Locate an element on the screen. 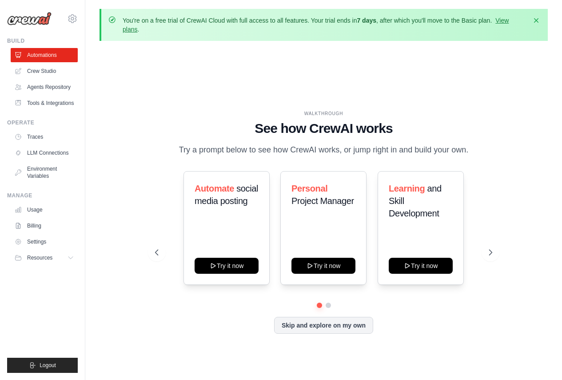  a: Tools & Integrations is located at coordinates (44, 103).